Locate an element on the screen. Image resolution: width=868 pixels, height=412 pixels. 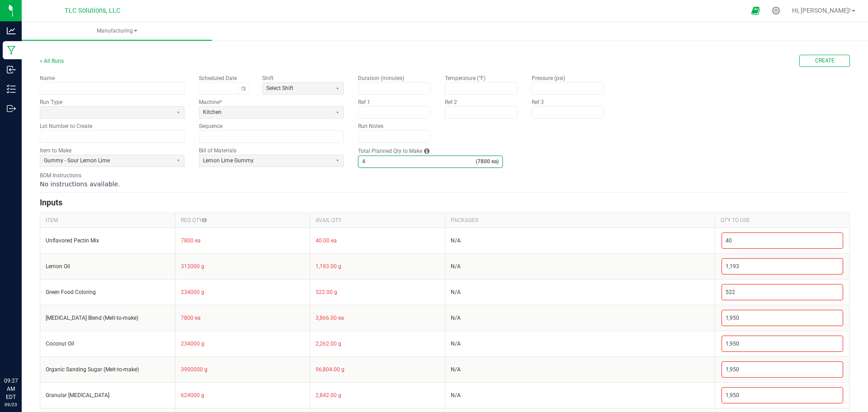
h3: Inputs is located at coordinates (445, 203).